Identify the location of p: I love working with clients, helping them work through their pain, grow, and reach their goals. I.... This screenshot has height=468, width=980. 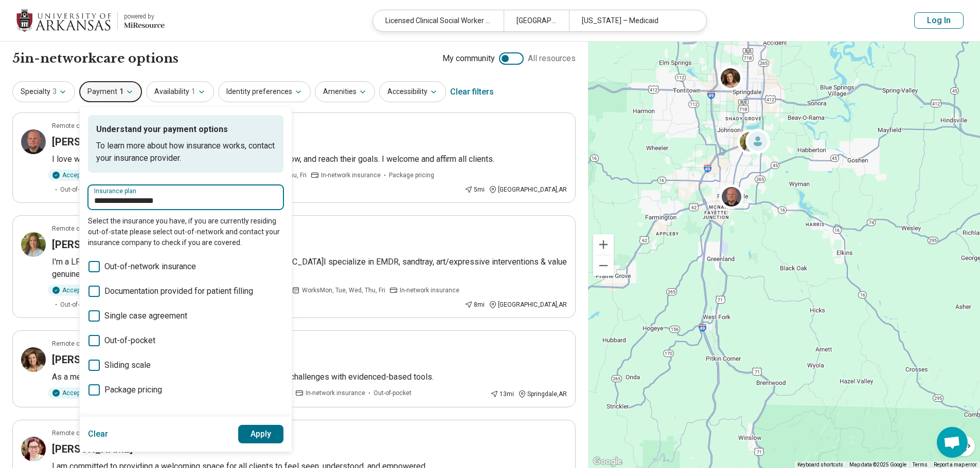
(309, 159).